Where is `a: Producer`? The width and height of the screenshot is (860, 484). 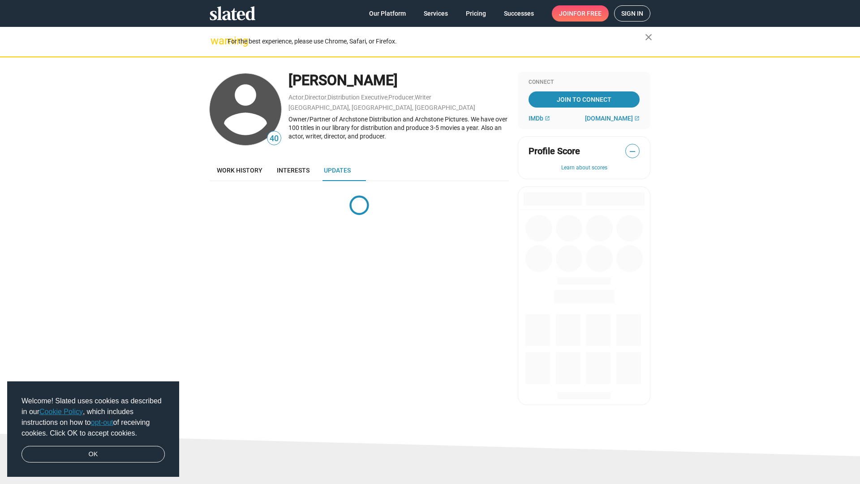
a: Producer is located at coordinates (401, 97).